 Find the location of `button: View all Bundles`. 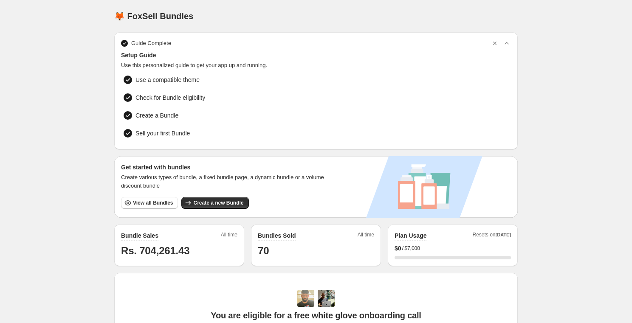

button: View all Bundles is located at coordinates (150, 203).